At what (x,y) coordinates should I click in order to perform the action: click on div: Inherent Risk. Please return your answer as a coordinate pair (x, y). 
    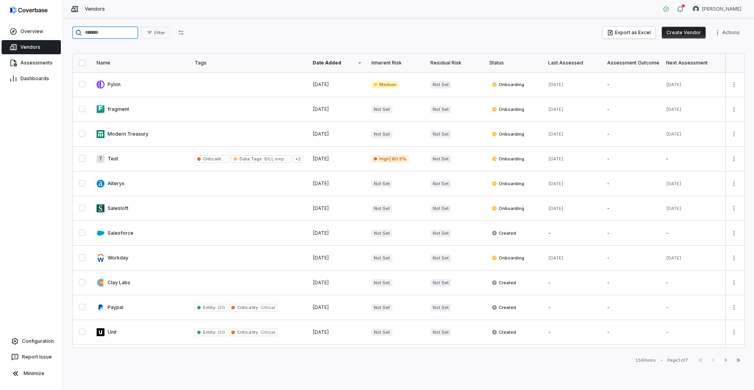
    Looking at the image, I should click on (396, 63).